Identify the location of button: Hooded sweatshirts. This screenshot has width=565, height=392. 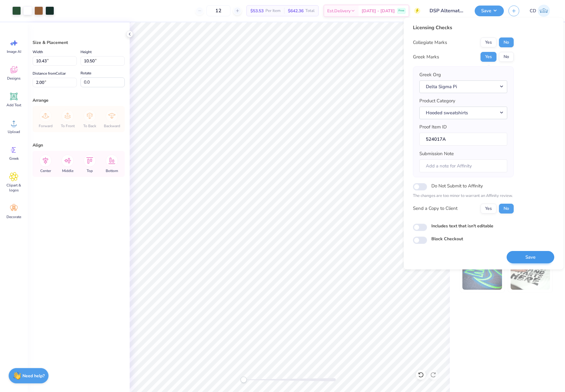
(464, 113).